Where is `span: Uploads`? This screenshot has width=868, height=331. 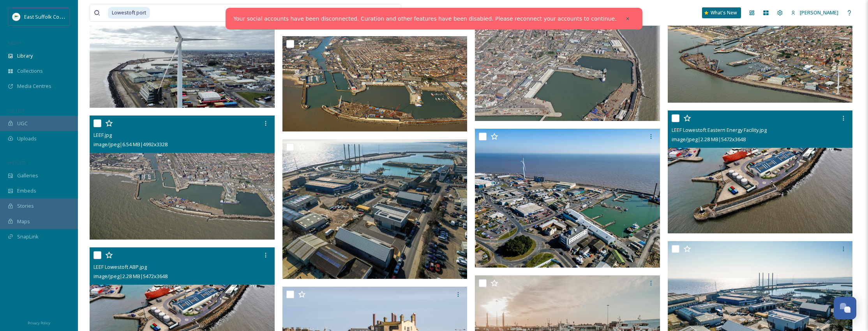
span: Uploads is located at coordinates (27, 139).